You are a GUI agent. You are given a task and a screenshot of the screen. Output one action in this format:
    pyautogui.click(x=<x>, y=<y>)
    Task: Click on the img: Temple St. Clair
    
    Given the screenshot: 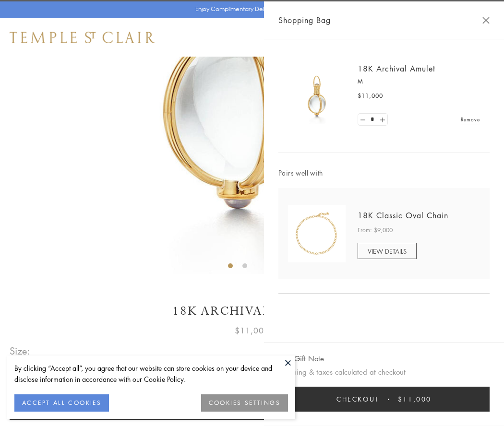 What is the action you would take?
    pyautogui.click(x=82, y=38)
    